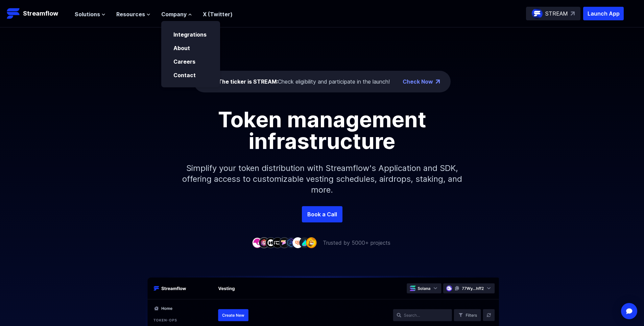 This screenshot has height=326, width=644. I want to click on p: STREAM, so click(556, 13).